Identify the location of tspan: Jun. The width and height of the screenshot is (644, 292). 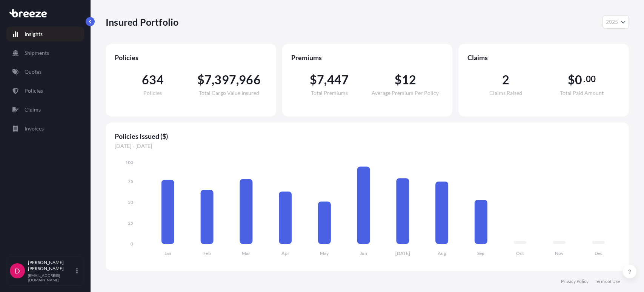
(363, 253).